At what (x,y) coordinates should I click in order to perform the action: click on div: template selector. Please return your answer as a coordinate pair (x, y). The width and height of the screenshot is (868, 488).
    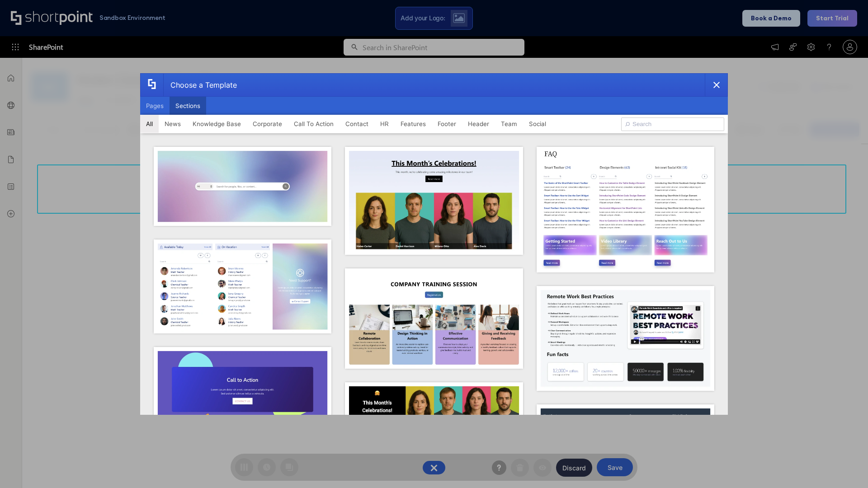
    Looking at the image, I should click on (434, 244).